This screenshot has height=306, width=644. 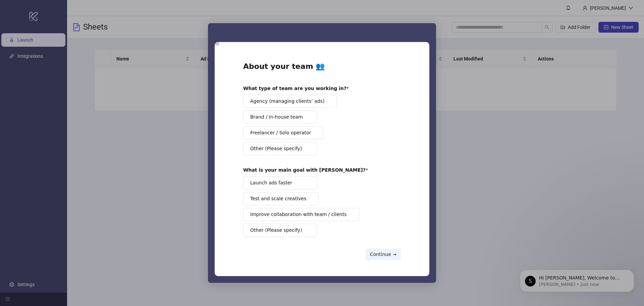 What do you see at coordinates (67, 25) in the screenshot?
I see `div: message notification from Simon, Just now. Hi Laura, Welcome to Kitchn.io! 🎉 You’re all set to st...` at bounding box center [67, 25].